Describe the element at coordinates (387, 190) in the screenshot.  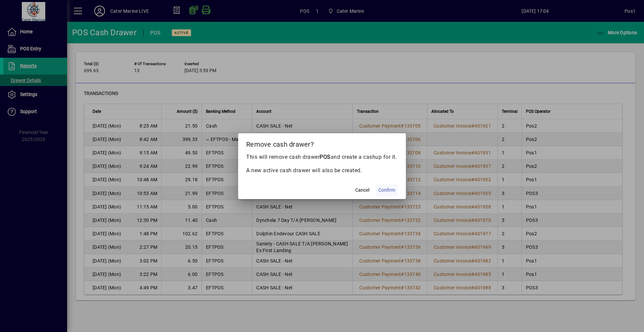
I see `span: Confirm` at that location.